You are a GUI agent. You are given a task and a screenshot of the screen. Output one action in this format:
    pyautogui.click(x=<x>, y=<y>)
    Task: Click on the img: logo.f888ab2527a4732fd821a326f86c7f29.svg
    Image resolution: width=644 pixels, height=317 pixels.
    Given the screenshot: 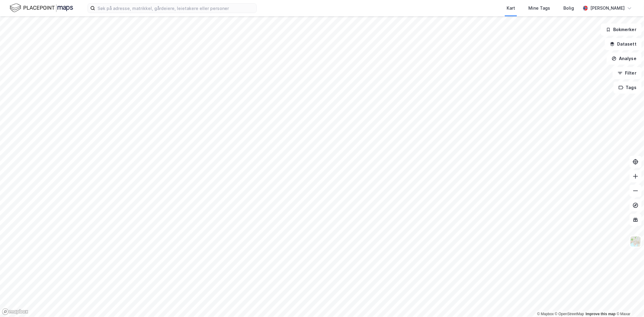 What is the action you would take?
    pyautogui.click(x=41, y=8)
    